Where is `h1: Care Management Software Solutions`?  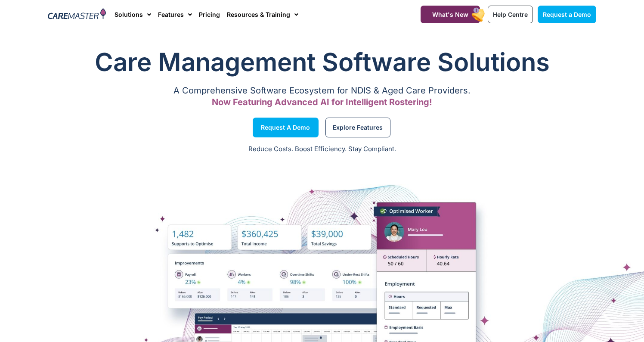 h1: Care Management Software Solutions is located at coordinates (322, 62).